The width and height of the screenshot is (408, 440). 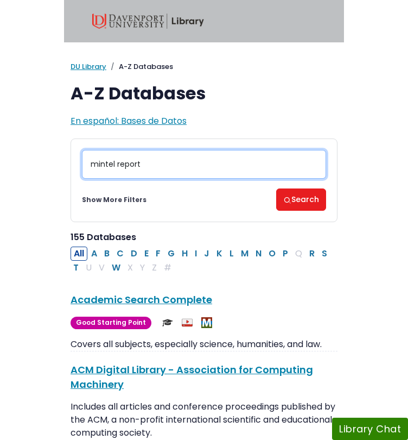 I want to click on button: Search, so click(x=301, y=199).